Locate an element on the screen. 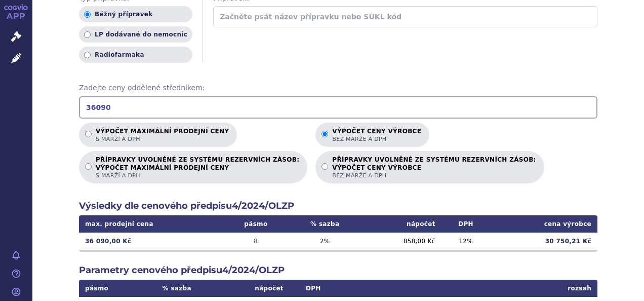 The height and width of the screenshot is (301, 644). input: Radiofarmaka is located at coordinates (87, 55).